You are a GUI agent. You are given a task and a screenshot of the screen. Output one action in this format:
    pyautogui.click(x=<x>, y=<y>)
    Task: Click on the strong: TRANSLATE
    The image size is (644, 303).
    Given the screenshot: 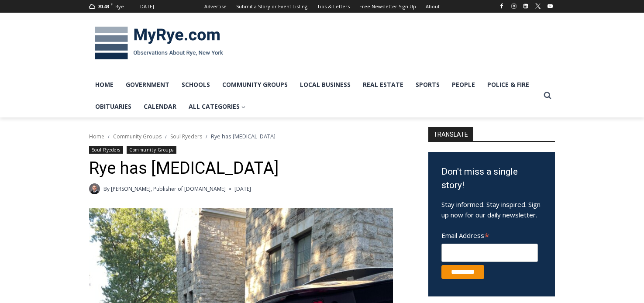 What is the action you would take?
    pyautogui.click(x=451, y=134)
    